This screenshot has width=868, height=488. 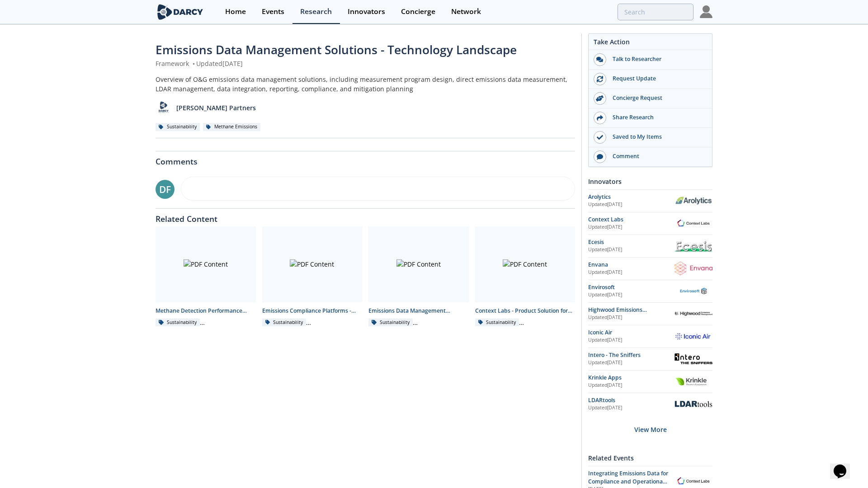 What do you see at coordinates (657, 117) in the screenshot?
I see `div: Share Research` at bounding box center [657, 117].